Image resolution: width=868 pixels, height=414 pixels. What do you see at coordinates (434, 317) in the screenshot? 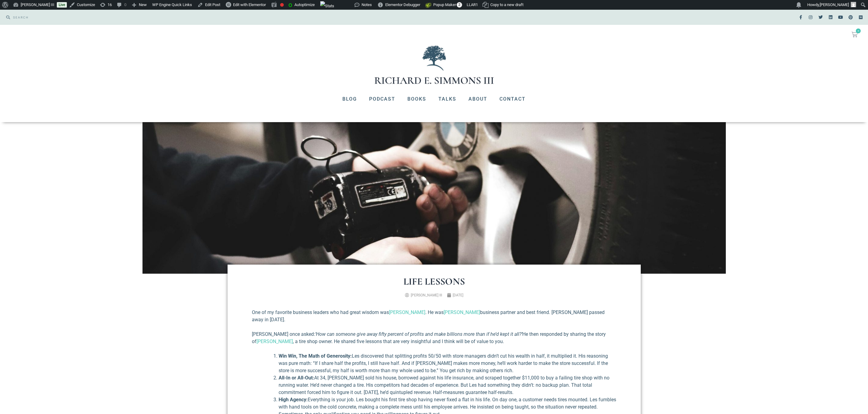
I see `p: One of my favorite business leaders who had great wisdom was . He was business partner and best f...` at bounding box center [434, 317].